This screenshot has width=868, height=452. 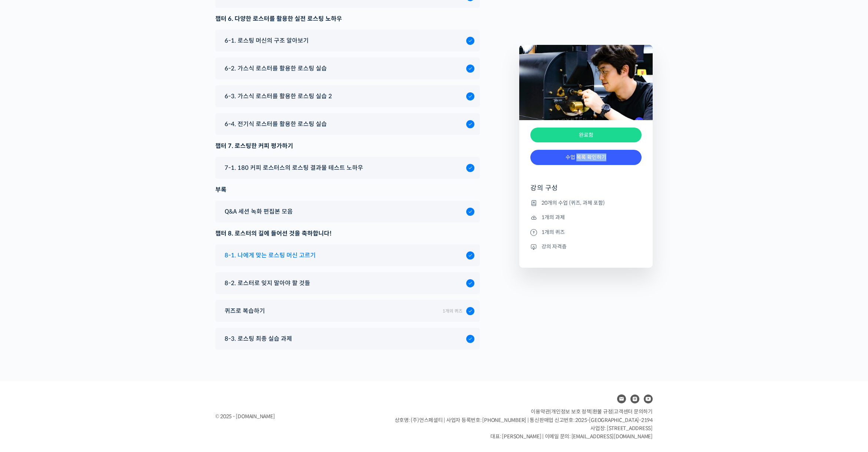 I want to click on span: 6-3. 가스식 로스터를 활용한 로스팅 실습 2, so click(x=279, y=96).